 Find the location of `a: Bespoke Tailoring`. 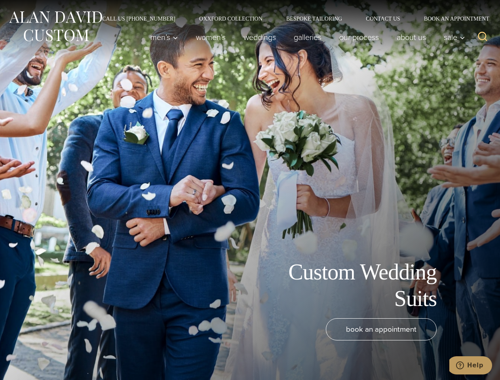

a: Bespoke Tailoring is located at coordinates (314, 19).